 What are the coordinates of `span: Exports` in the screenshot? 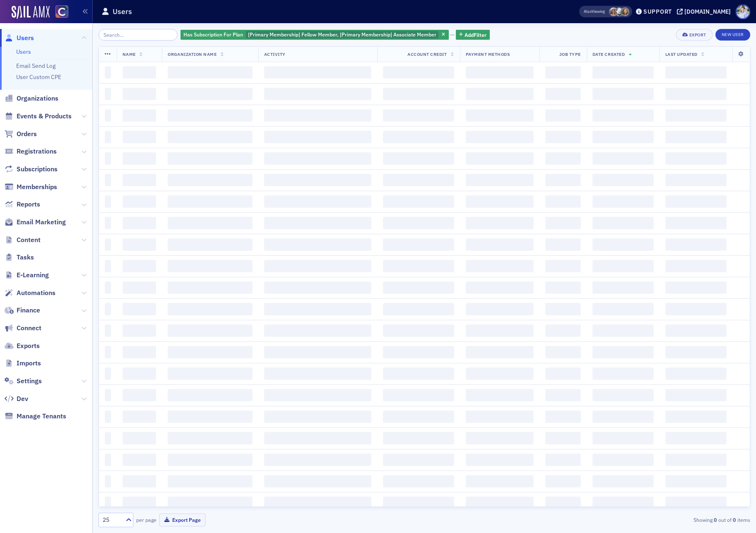 It's located at (28, 346).